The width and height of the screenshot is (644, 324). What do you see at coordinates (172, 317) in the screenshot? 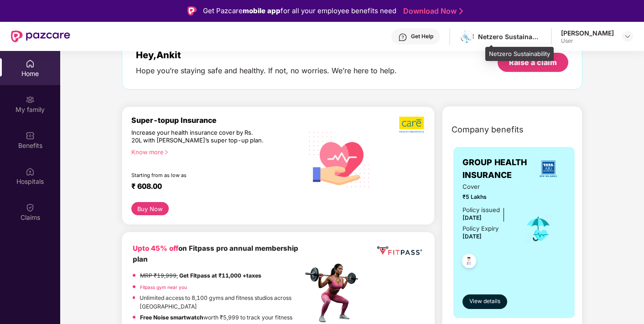
I see `strong: Free Noise smartwatch` at bounding box center [172, 317].